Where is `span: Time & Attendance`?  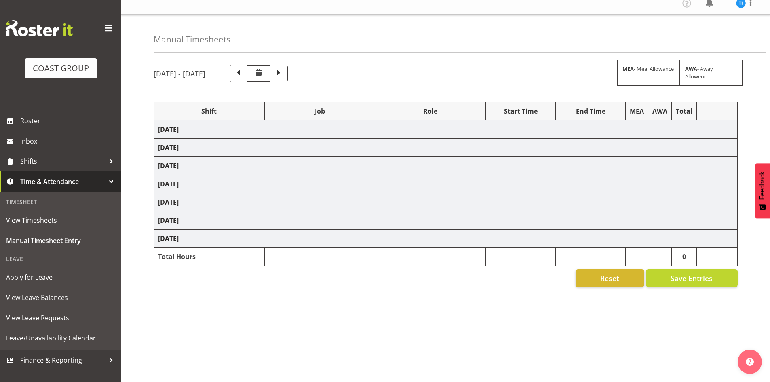 span: Time & Attendance is located at coordinates (63, 181).